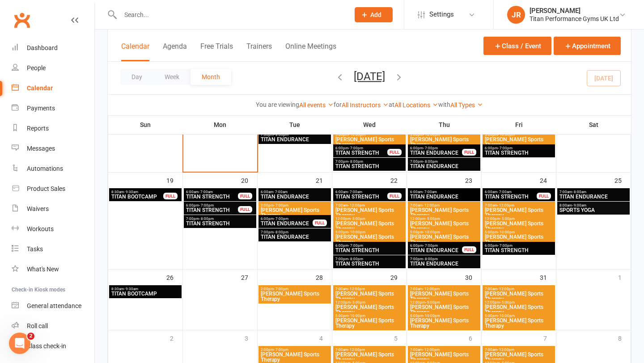  I want to click on button: Trainers, so click(259, 51).